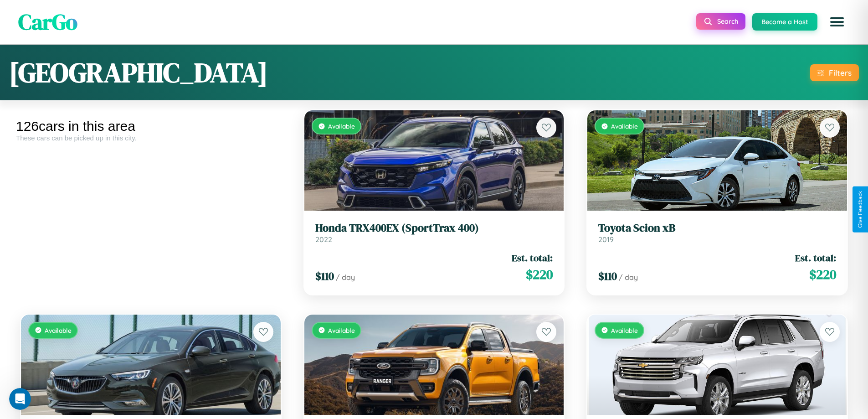 The image size is (868, 419). What do you see at coordinates (841, 73) in the screenshot?
I see `div: Filters` at bounding box center [841, 73].